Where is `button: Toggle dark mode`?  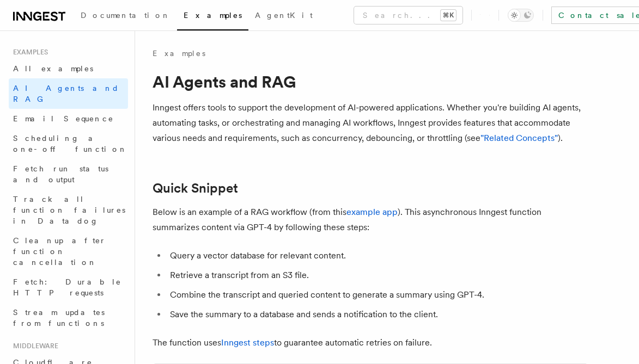 button: Toggle dark mode is located at coordinates (520, 15).